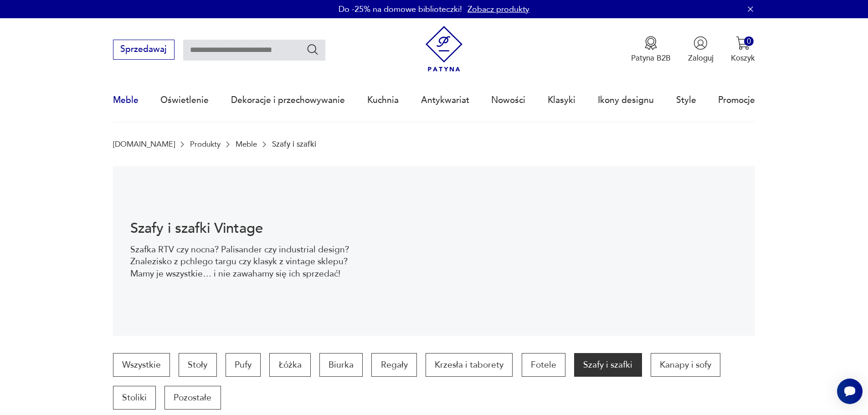  Describe the element at coordinates (544, 365) in the screenshot. I see `p: Fotele` at that location.